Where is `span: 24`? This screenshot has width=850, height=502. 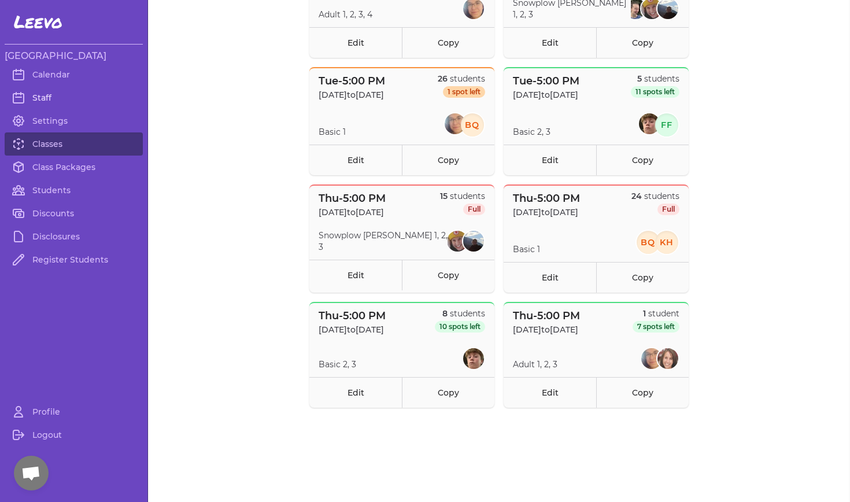
span: 24 is located at coordinates (637, 196).